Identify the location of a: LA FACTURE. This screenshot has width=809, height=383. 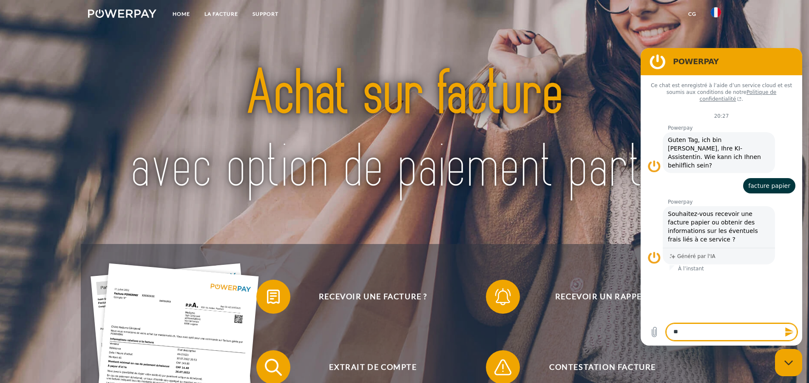
(221, 14).